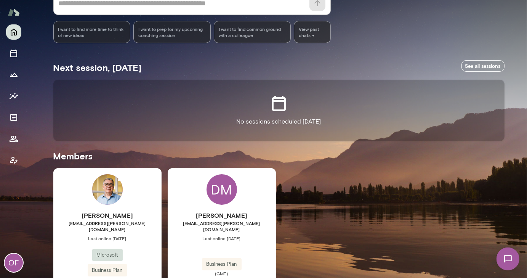 This screenshot has width=527, height=278. I want to click on button: Sessions, so click(14, 53).